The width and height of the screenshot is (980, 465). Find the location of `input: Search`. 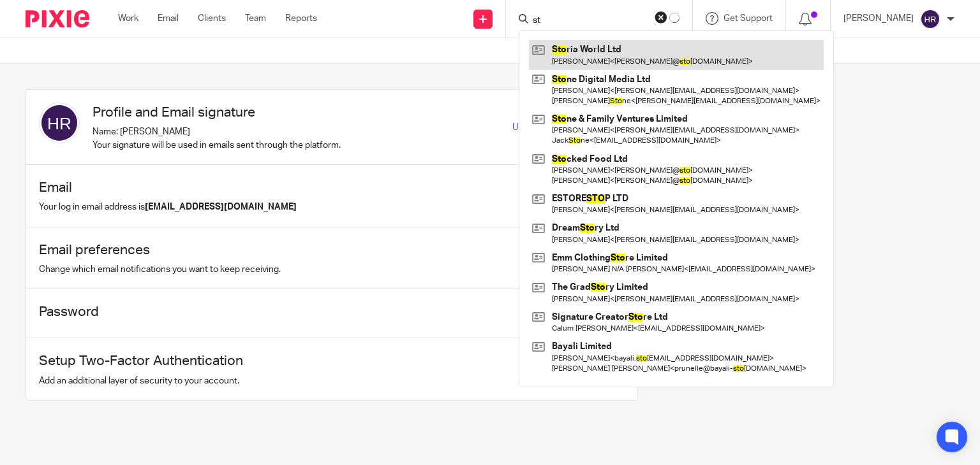

input: Search is located at coordinates (588, 21).